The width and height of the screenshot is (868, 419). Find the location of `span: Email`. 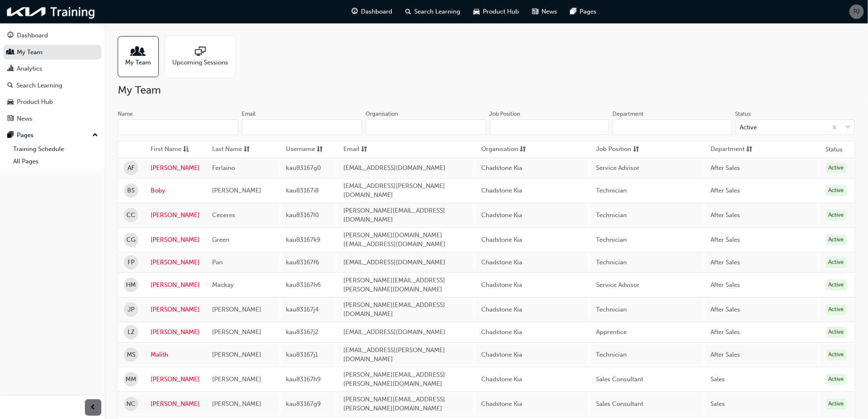

span: Email is located at coordinates (351, 149).